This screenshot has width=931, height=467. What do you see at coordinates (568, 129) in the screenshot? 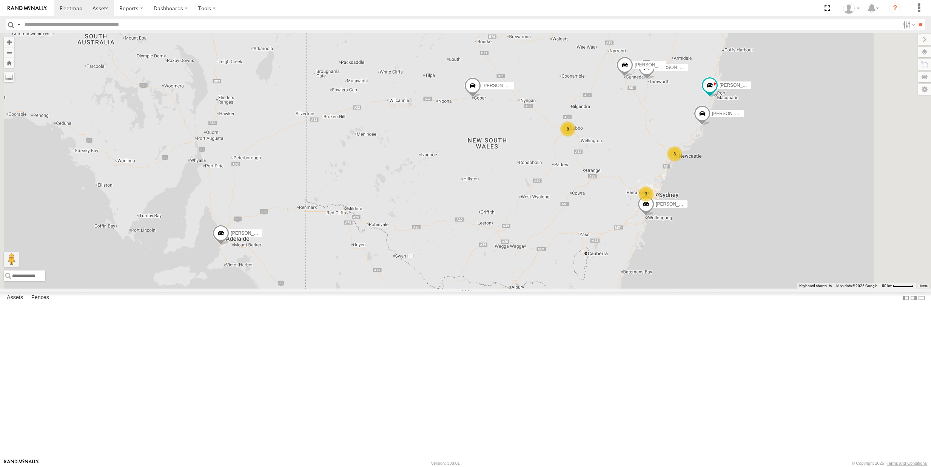
I see `div: 8` at bounding box center [568, 129].